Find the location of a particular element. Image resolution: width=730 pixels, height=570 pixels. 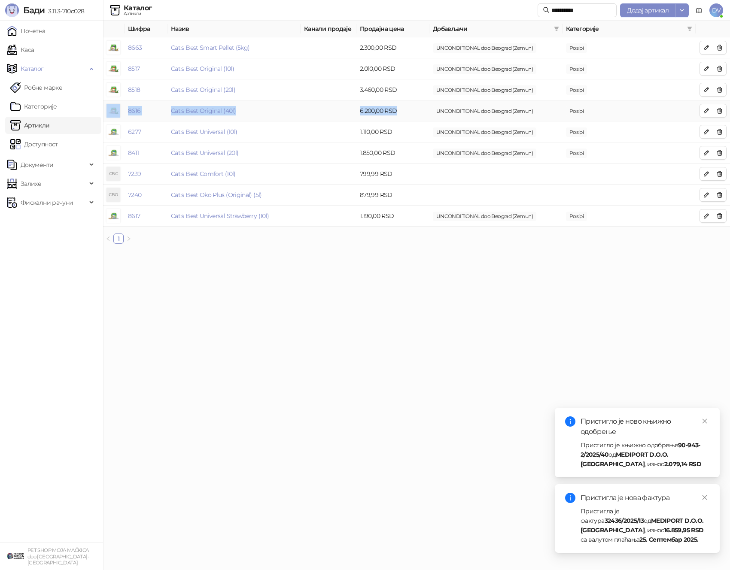

a: 6277 is located at coordinates (134, 132).